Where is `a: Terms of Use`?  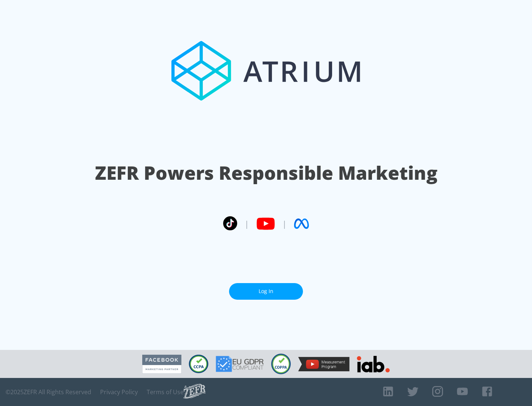 a: Terms of Use is located at coordinates (165, 392).